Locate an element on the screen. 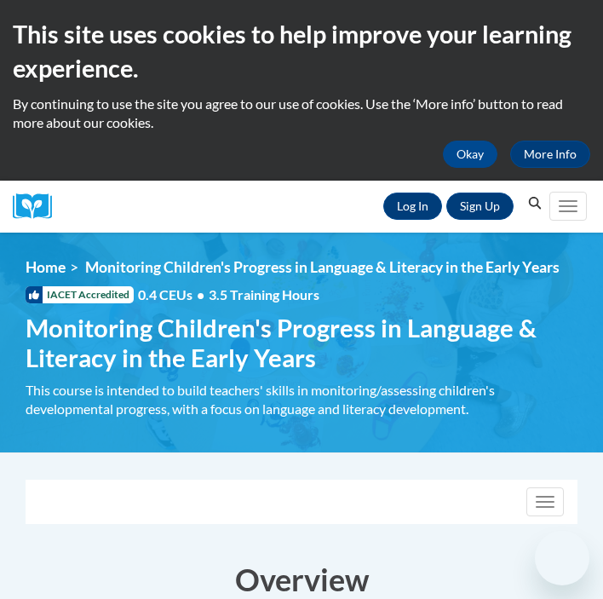  button: Search is located at coordinates (535, 203).